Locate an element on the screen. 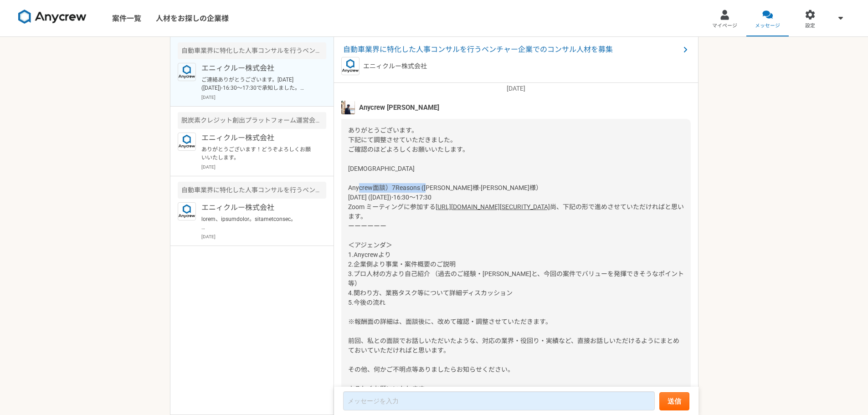 The width and height of the screenshot is (868, 415). img: 8DqYSo04kwAAAAASUVORK5CYII= is located at coordinates (52, 17).